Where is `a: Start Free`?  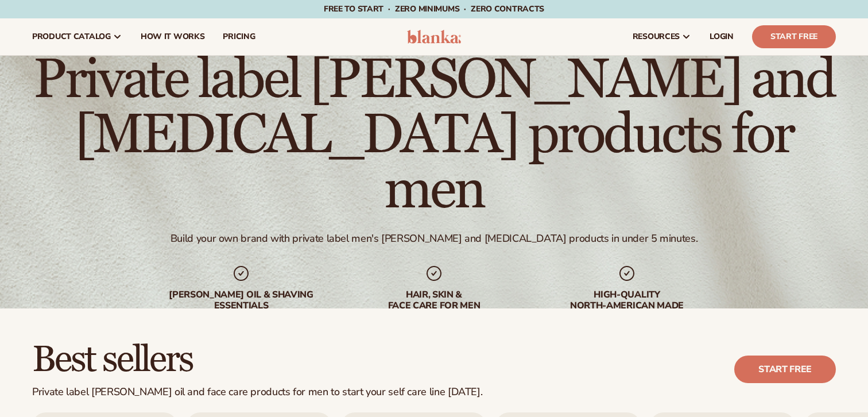
a: Start Free is located at coordinates (794, 36).